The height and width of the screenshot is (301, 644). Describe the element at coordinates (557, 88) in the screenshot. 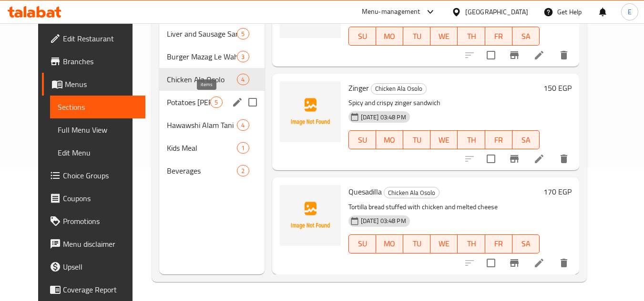

I see `h6: 150 EGP` at that location.